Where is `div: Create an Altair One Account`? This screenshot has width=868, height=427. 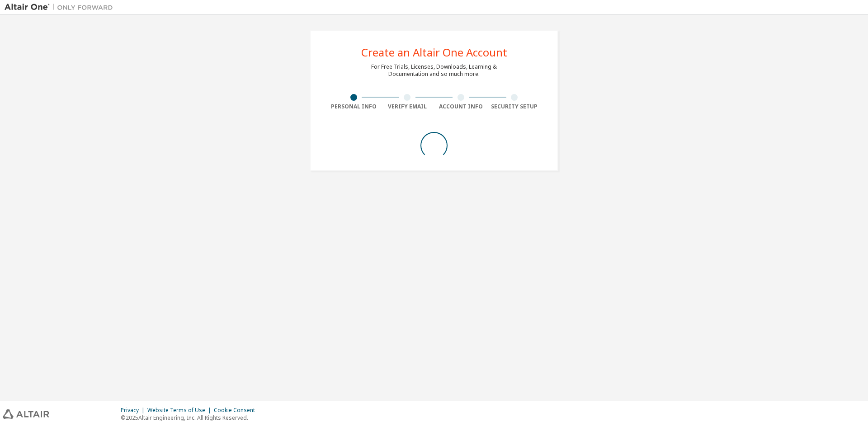 div: Create an Altair One Account is located at coordinates (434, 53).